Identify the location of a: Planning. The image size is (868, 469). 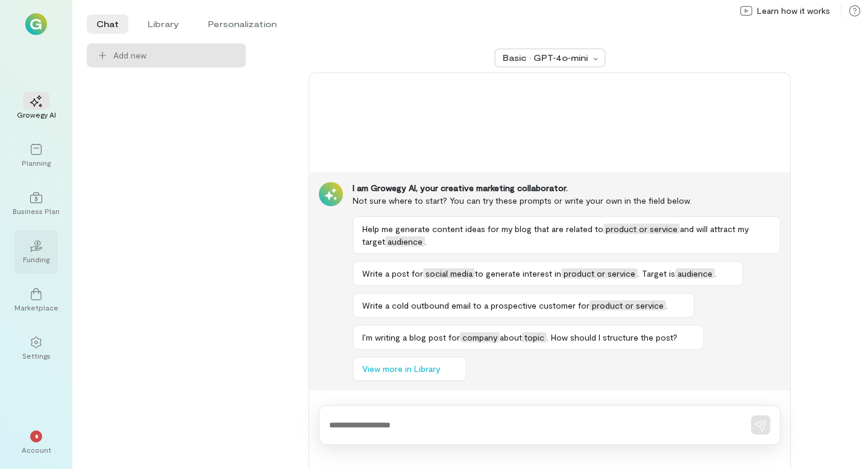
(36, 155).